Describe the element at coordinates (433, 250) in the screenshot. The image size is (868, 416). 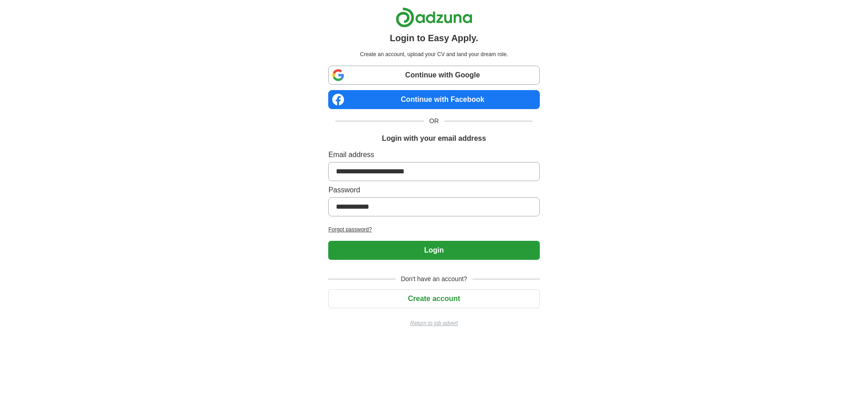
I see `button: Login` at that location.